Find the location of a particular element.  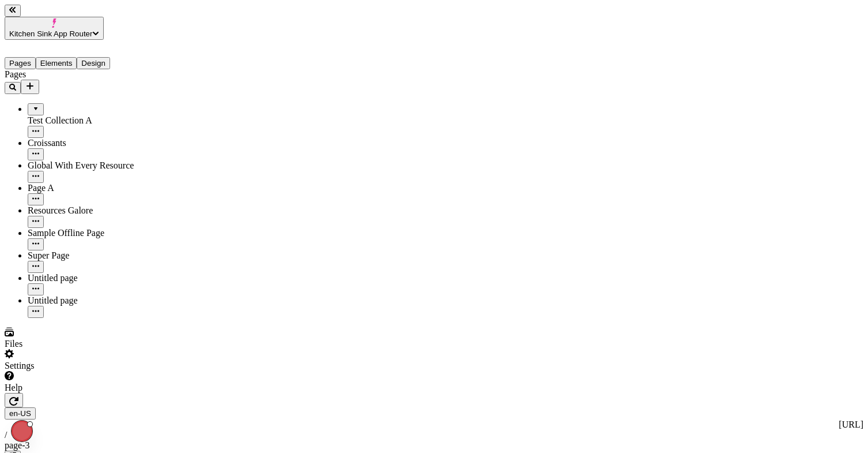

span: en-US is located at coordinates (20, 413).